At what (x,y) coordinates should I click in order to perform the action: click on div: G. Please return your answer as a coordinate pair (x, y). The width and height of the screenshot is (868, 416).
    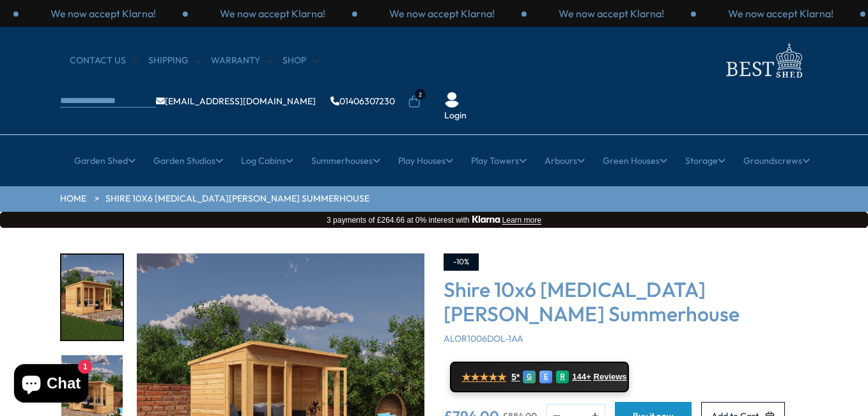
    Looking at the image, I should click on (529, 376).